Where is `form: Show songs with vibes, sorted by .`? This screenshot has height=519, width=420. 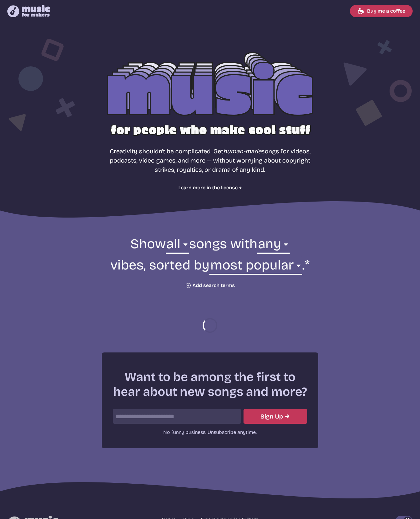 form: Show songs with vibes, sorted by . is located at coordinates (210, 262).